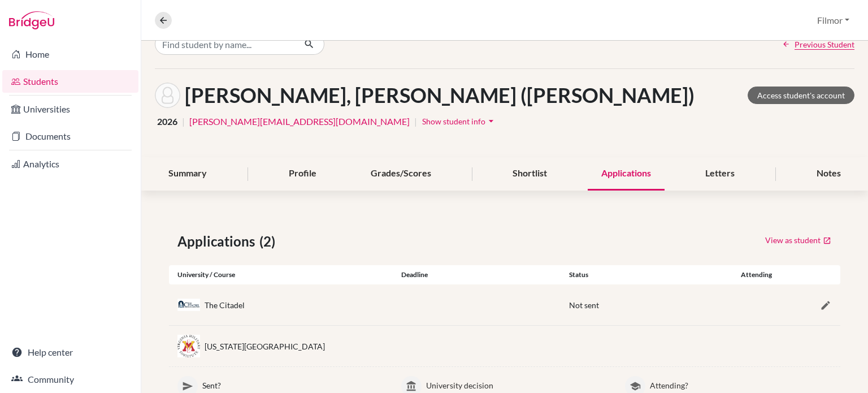 The height and width of the screenshot is (393, 868). What do you see at coordinates (70, 164) in the screenshot?
I see `a: Analytics` at bounding box center [70, 164].